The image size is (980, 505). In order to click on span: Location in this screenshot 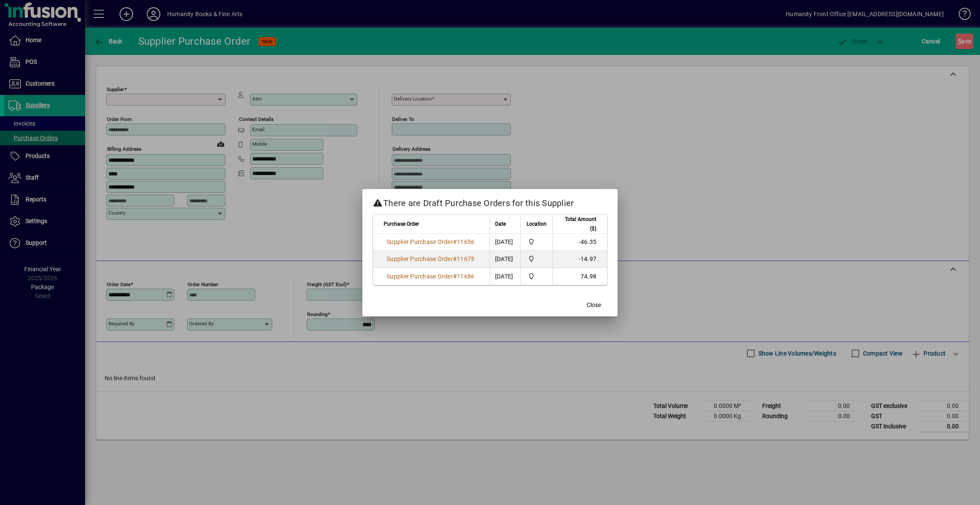, I will do `click(537, 224)`.